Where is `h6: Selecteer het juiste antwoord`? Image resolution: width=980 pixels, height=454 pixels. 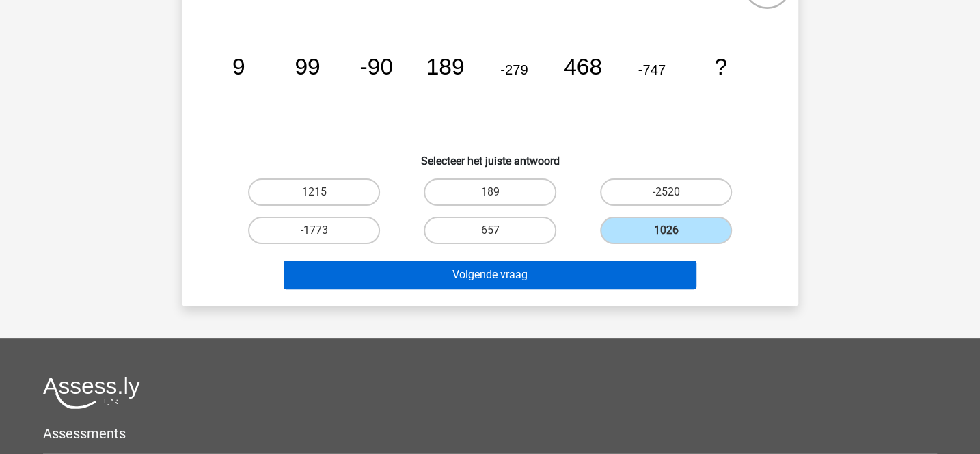 h6: Selecteer het juiste antwoord is located at coordinates (490, 155).